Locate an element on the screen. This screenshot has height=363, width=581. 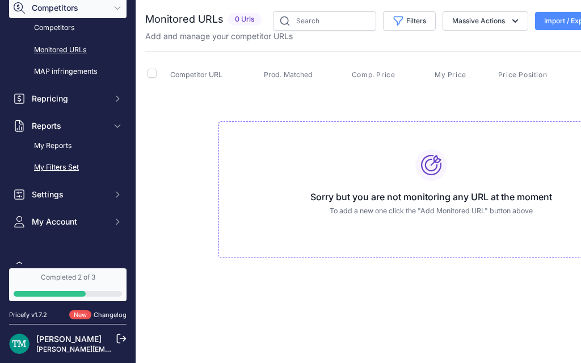
span: My Price is located at coordinates (451, 75).